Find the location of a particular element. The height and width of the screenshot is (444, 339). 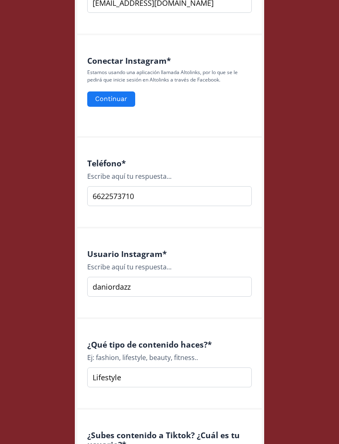

h4: Conectar Instagram * is located at coordinates (169, 60).